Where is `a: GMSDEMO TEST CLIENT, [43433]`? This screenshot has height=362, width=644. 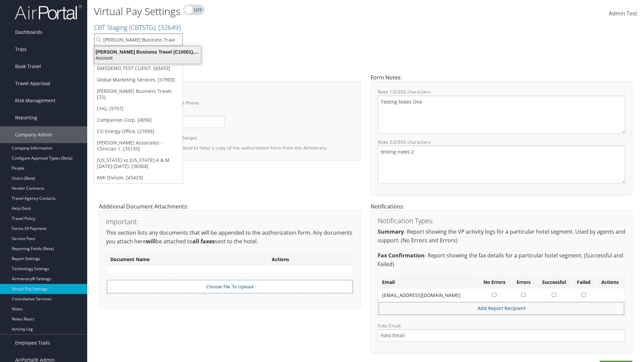 a: GMSDEMO TEST CLIENT, [43433] is located at coordinates (138, 69).